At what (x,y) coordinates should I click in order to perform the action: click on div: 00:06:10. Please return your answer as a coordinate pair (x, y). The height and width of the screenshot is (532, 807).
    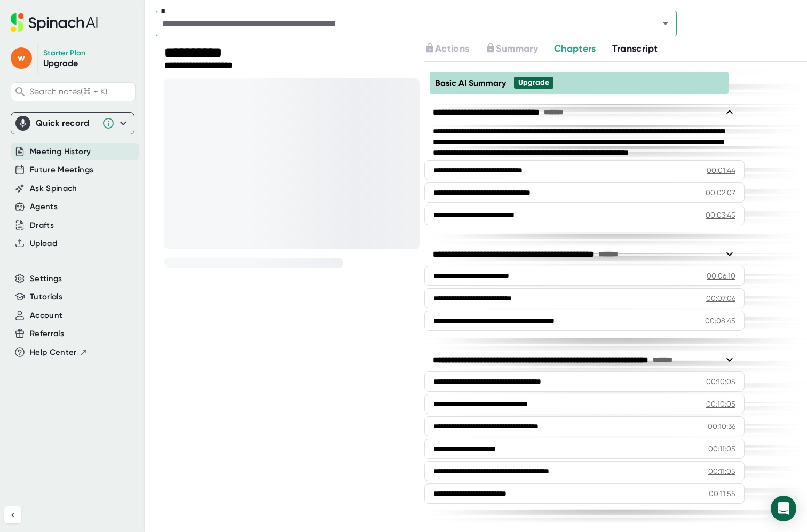
    Looking at the image, I should click on (721, 276).